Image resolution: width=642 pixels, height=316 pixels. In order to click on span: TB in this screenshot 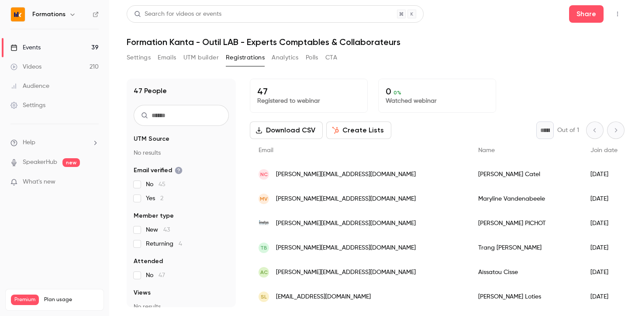, I will do `click(264, 248)`.